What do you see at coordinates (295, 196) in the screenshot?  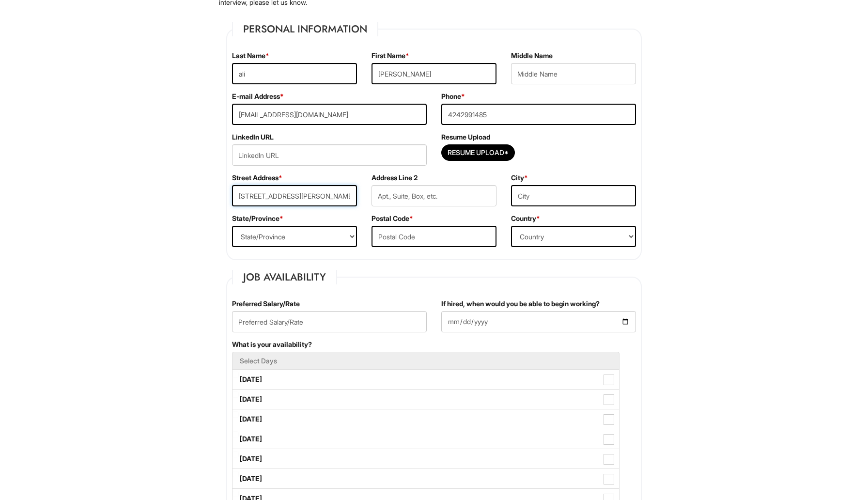 I see `input: Street Address` at bounding box center [295, 196].